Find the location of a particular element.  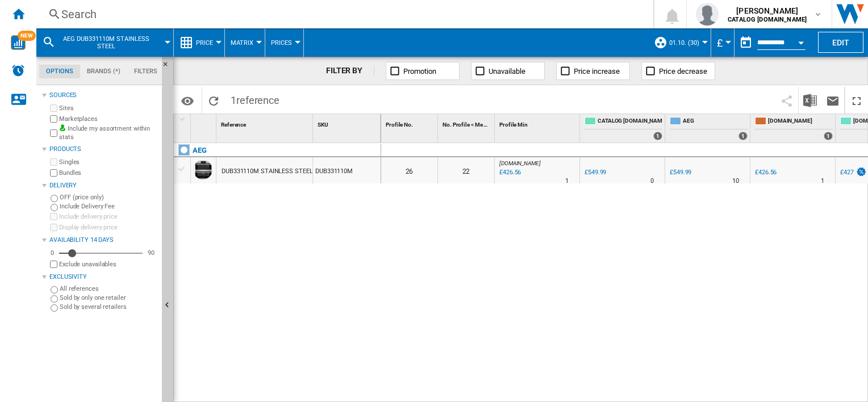

label: Singles is located at coordinates (108, 162).